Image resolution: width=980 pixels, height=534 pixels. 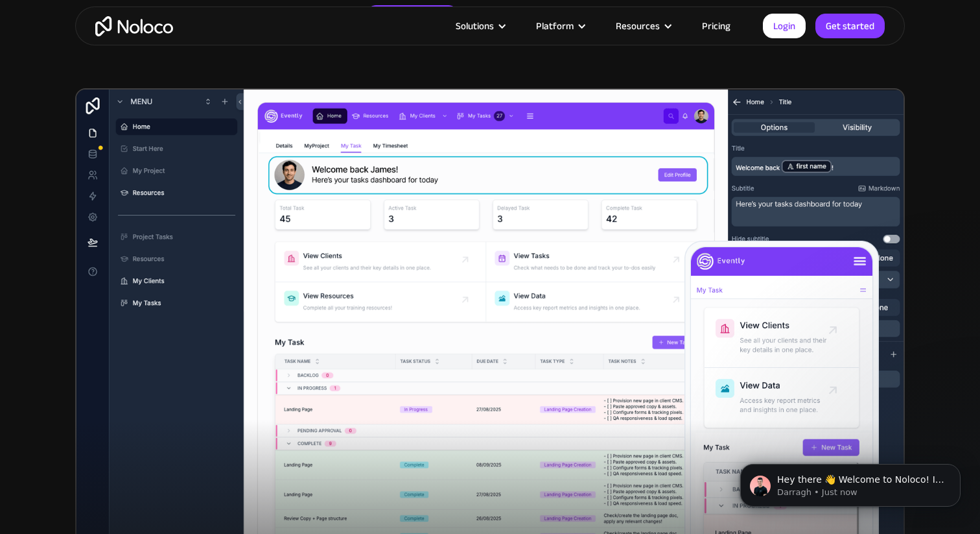 What do you see at coordinates (716, 26) in the screenshot?
I see `a: Pricing` at bounding box center [716, 26].